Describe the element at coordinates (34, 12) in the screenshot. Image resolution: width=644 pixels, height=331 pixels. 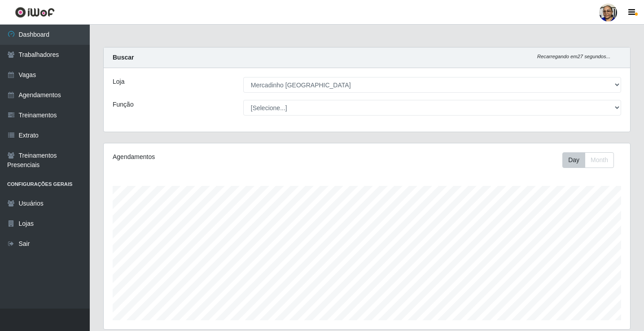
I see `img: CoreUI Logo` at that location.